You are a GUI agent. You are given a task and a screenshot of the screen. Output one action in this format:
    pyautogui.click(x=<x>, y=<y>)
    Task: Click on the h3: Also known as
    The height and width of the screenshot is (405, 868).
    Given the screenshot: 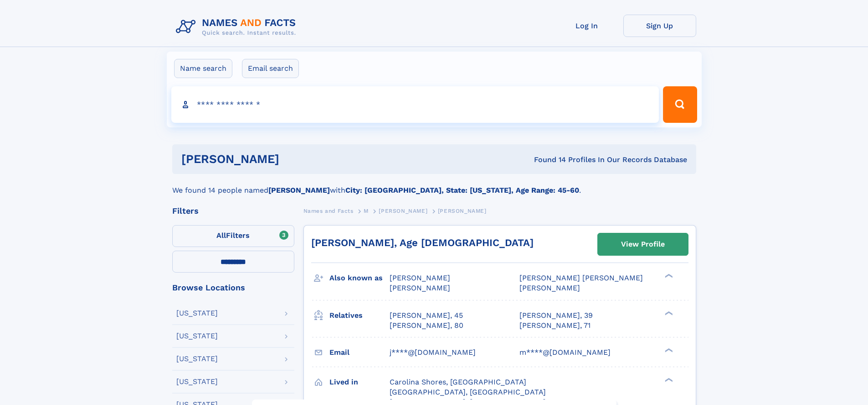 What is the action you would take?
    pyautogui.click(x=360, y=278)
    